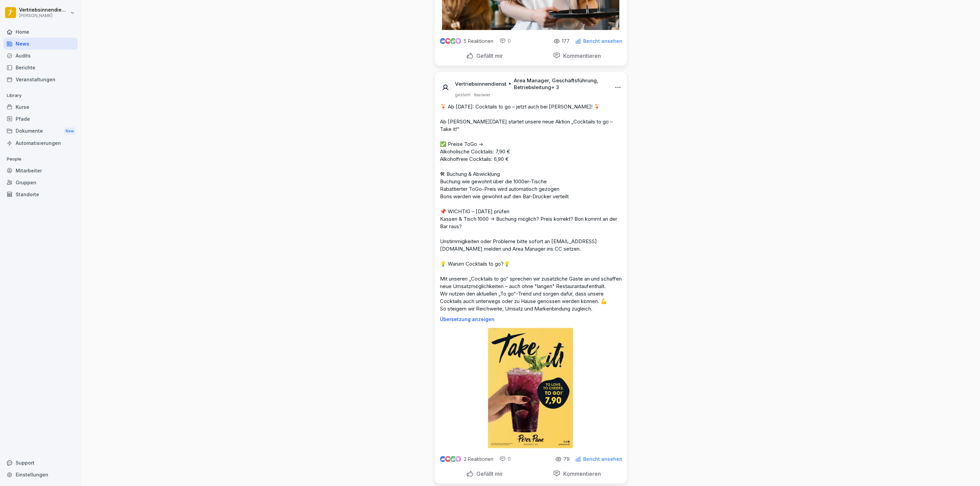 This screenshot has width=980, height=486. I want to click on a: Veranstaltungen, so click(40, 80).